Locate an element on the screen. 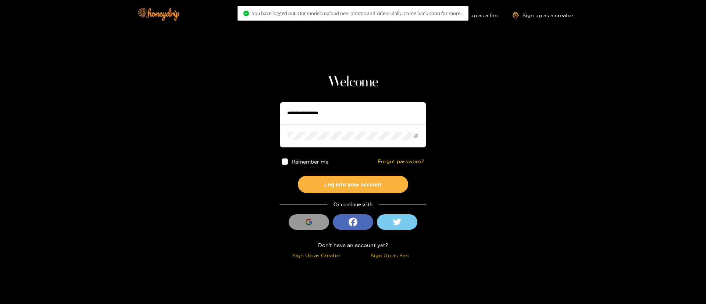 The width and height of the screenshot is (706, 304). div: Or continue with is located at coordinates (353, 205).